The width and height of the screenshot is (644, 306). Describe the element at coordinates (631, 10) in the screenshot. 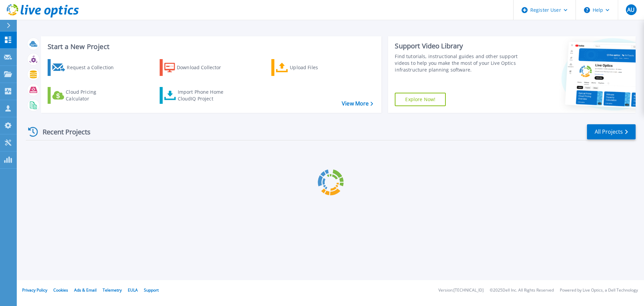

I see `span: AU` at that location.